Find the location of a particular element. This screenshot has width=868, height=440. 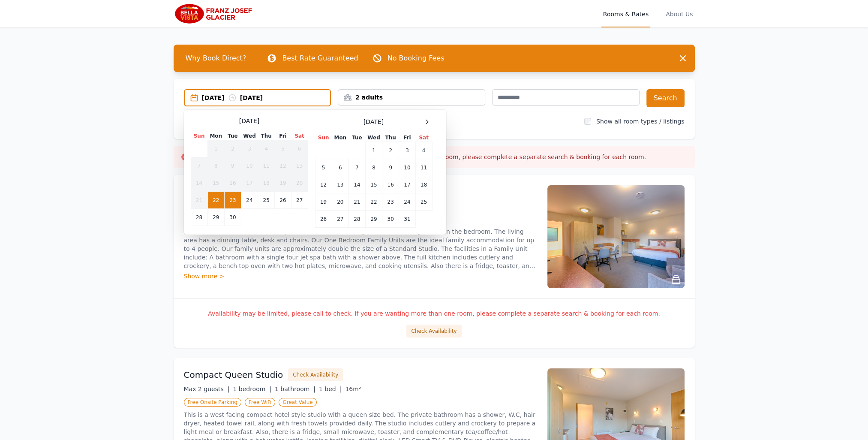

button: Search is located at coordinates (665, 98).